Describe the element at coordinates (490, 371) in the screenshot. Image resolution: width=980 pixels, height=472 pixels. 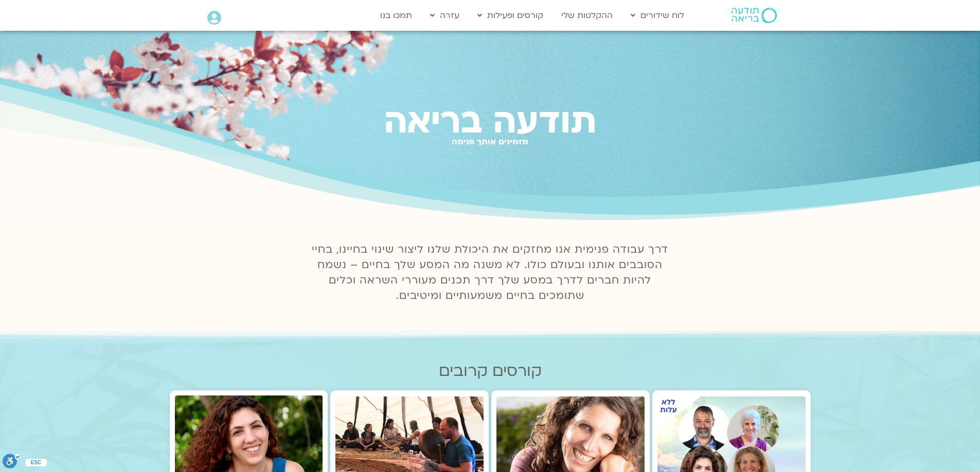
I see `h2: קורסים קרובים` at that location.